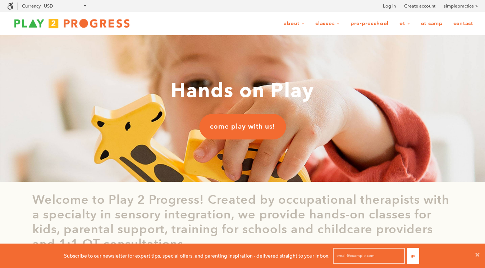 This screenshot has width=485, height=268. Describe the element at coordinates (31, 6) in the screenshot. I see `label: Currency` at that location.